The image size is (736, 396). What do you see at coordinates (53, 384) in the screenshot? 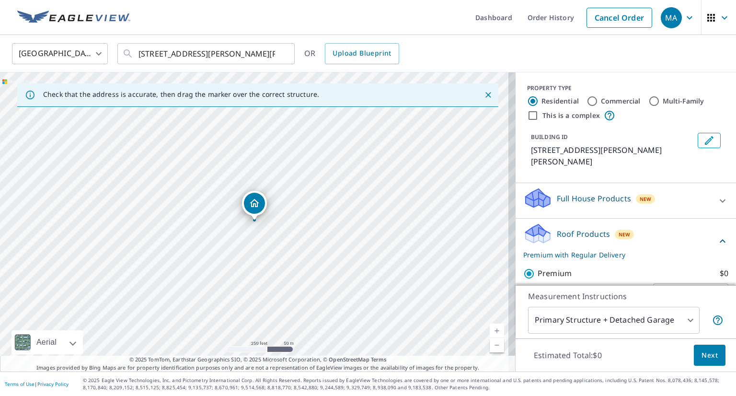
I see `a: Privacy Policy` at bounding box center [53, 384].